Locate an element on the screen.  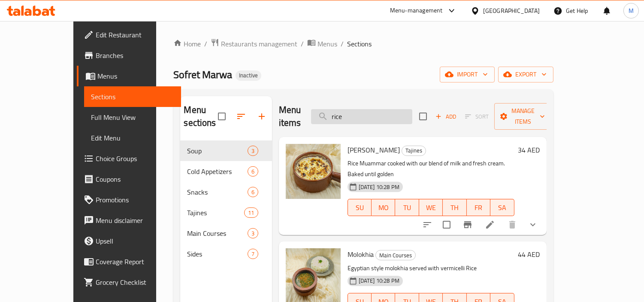
div: Main Courses3 is located at coordinates (226, 233).